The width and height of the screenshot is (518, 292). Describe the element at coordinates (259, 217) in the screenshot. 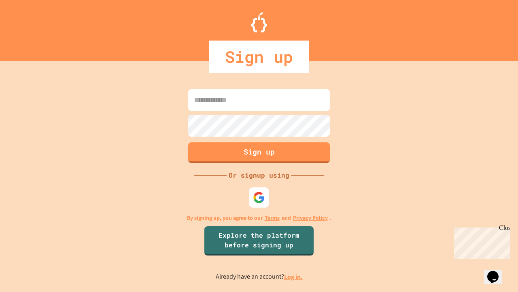

I see `p: By signing up, you agree to our and .` at that location.